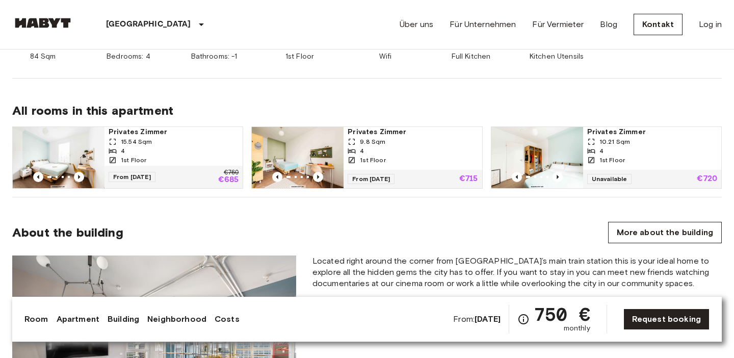 The height and width of the screenshot is (358, 734). Describe the element at coordinates (78, 319) in the screenshot. I see `a: Apartment` at that location.